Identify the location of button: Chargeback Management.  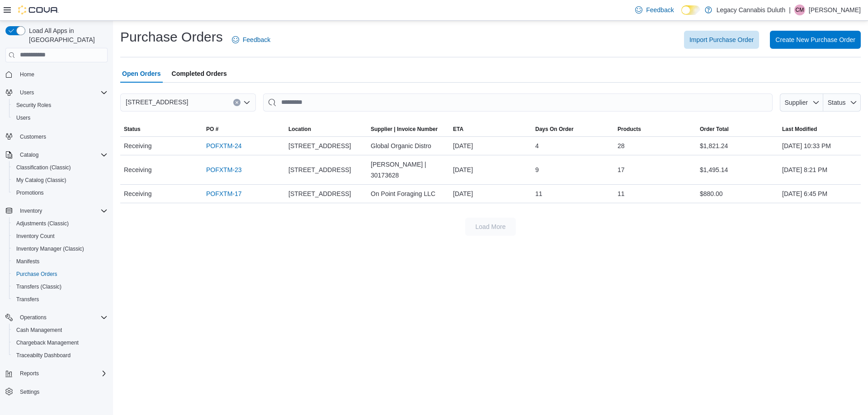
(60, 343).